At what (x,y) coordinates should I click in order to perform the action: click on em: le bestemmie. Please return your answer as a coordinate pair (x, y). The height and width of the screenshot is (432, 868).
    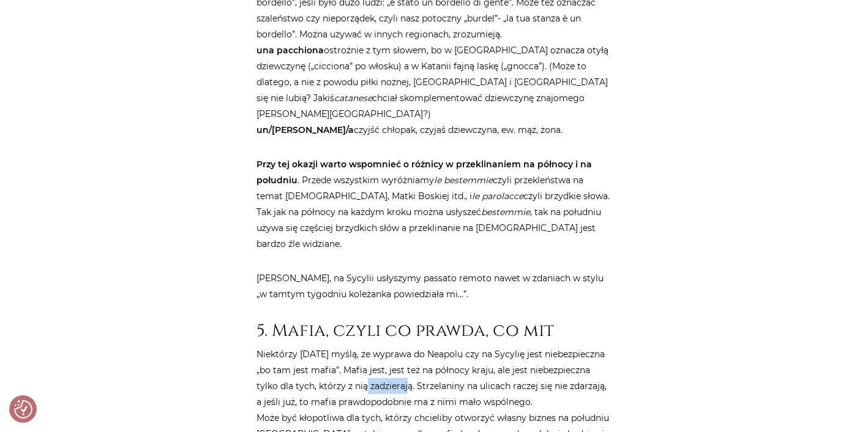
    Looking at the image, I should click on (463, 180).